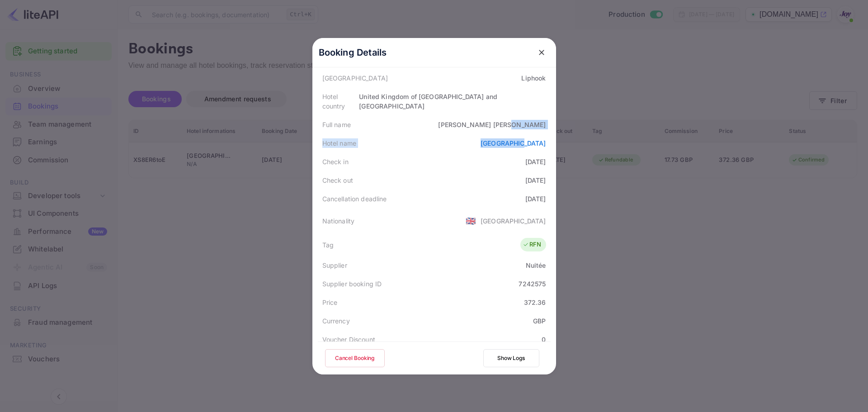  What do you see at coordinates (543, 339) in the screenshot?
I see `div: 0` at bounding box center [543, 339].